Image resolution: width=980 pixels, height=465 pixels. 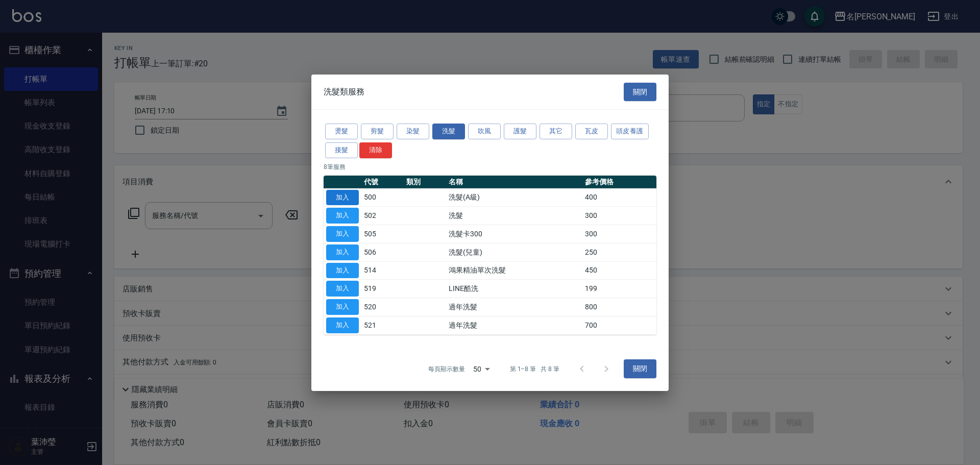 I want to click on th: 名稱, so click(x=514, y=182).